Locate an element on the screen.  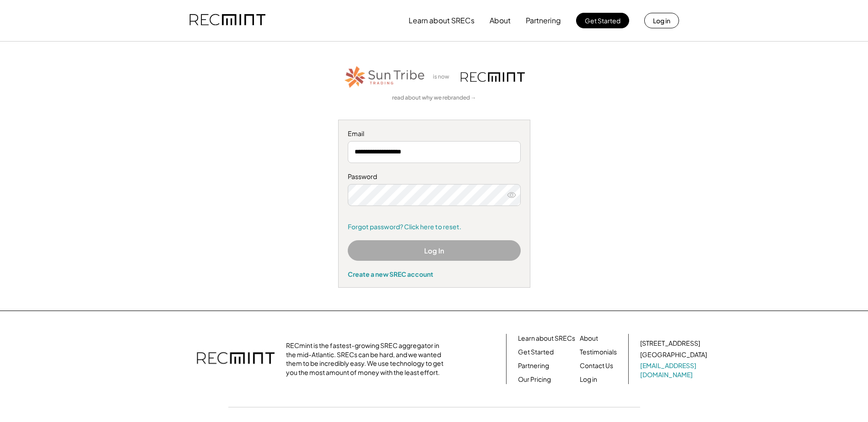
button: Get Started is located at coordinates (602, 21).